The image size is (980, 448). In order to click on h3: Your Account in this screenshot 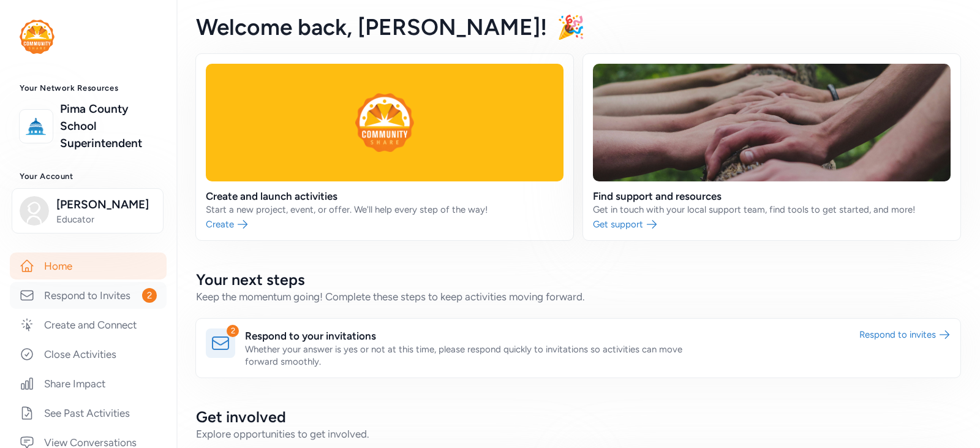, I will do `click(88, 176)`.